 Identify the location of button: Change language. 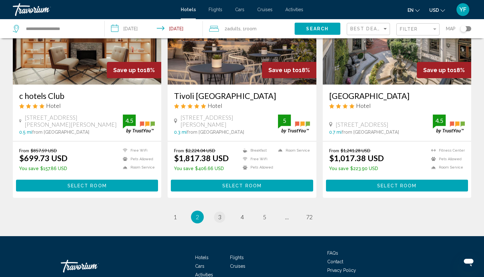
(413, 10).